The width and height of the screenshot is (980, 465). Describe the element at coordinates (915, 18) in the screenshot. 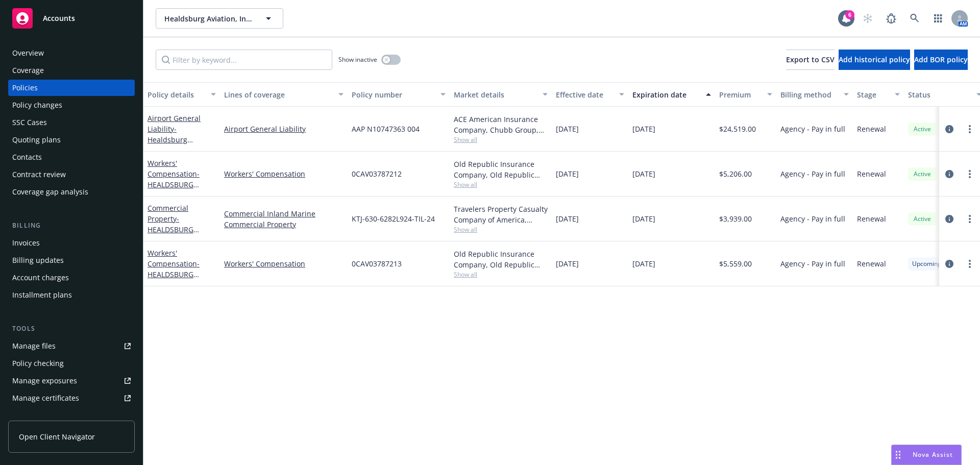

I see `a: Search` at that location.